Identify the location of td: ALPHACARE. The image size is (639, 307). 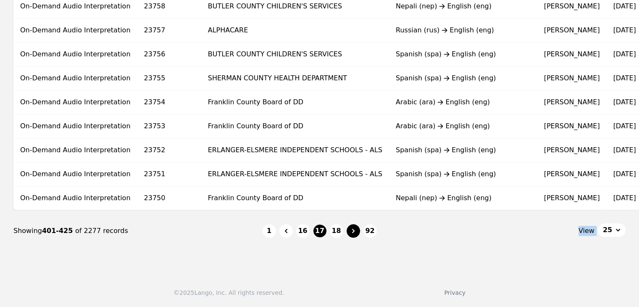
(295, 30).